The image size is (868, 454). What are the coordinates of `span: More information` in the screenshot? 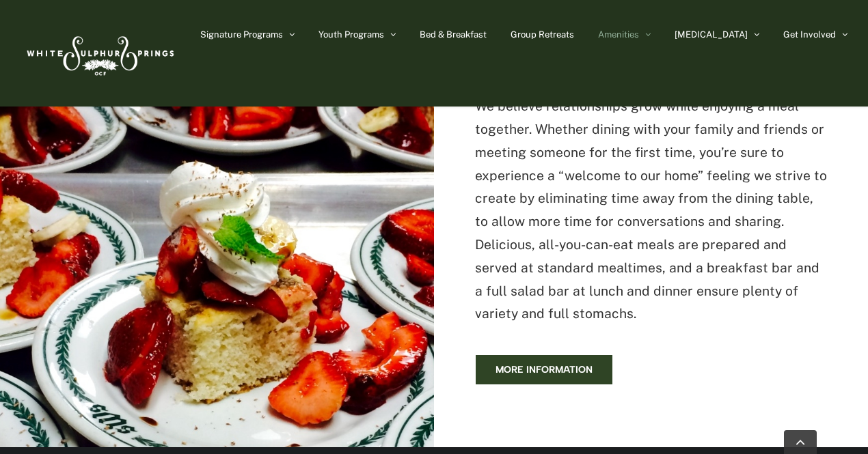 It's located at (544, 370).